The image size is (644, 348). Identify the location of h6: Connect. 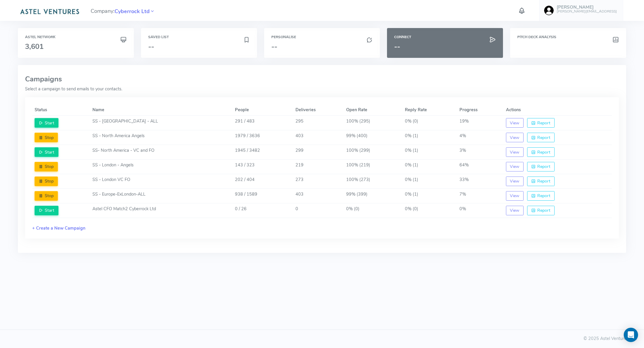
(445, 37).